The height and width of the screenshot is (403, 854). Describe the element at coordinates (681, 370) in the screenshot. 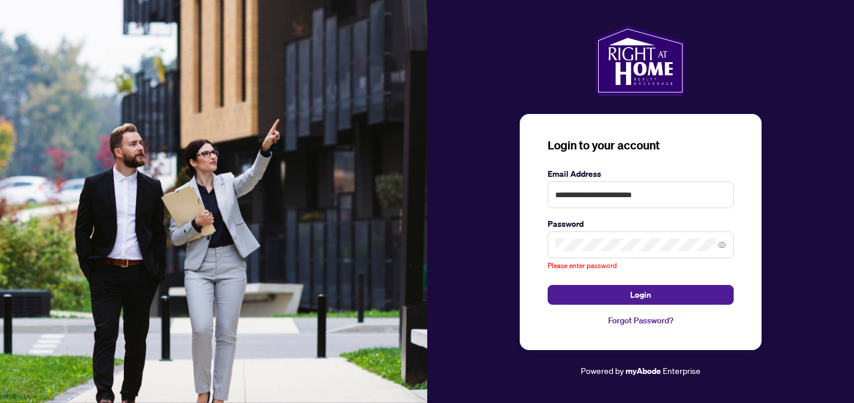

I see `span: Enterprise` at that location.